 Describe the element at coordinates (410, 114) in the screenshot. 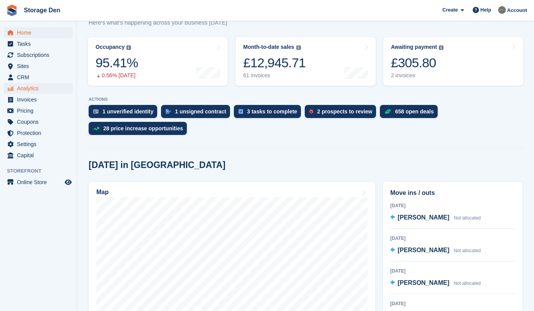

I see `a: 658 open deals` at that location.